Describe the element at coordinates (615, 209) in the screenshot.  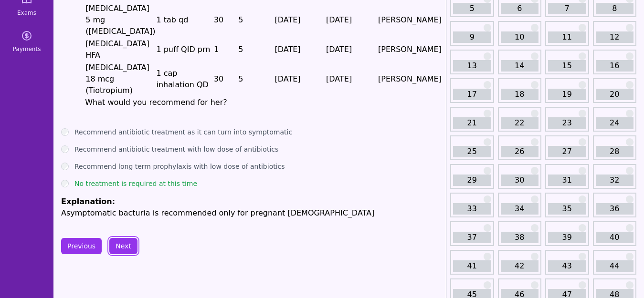
I see `a: 36` at that location.